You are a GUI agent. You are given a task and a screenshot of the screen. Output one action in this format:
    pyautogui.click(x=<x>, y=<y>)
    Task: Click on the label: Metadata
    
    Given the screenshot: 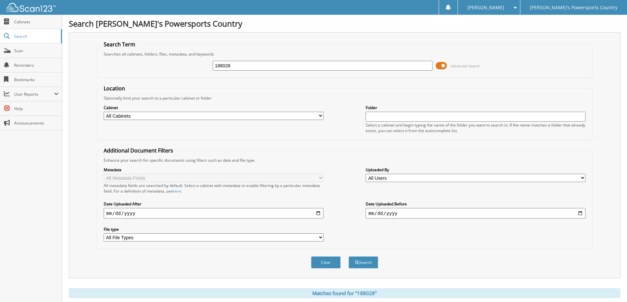 What is the action you would take?
    pyautogui.click(x=214, y=170)
    